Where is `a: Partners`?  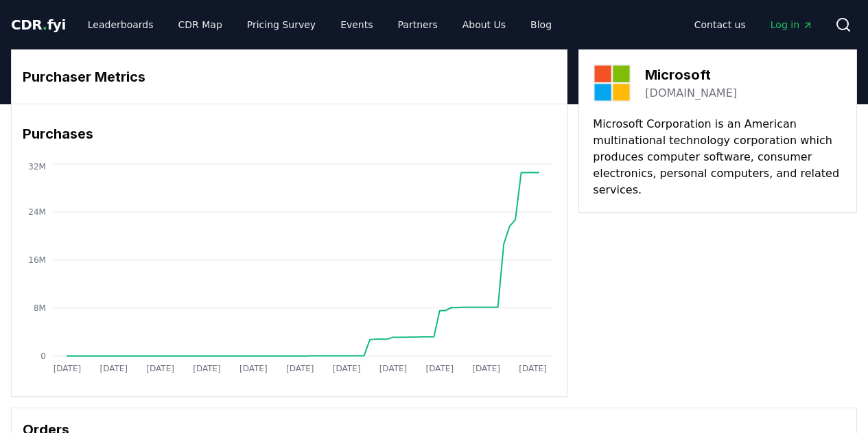
a: Partners is located at coordinates (418, 25).